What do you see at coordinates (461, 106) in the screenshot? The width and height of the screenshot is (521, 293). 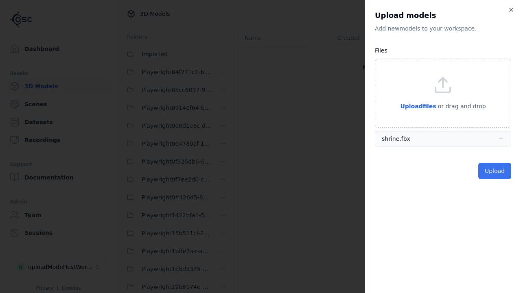 I see `p: or drag and drop` at bounding box center [461, 106].